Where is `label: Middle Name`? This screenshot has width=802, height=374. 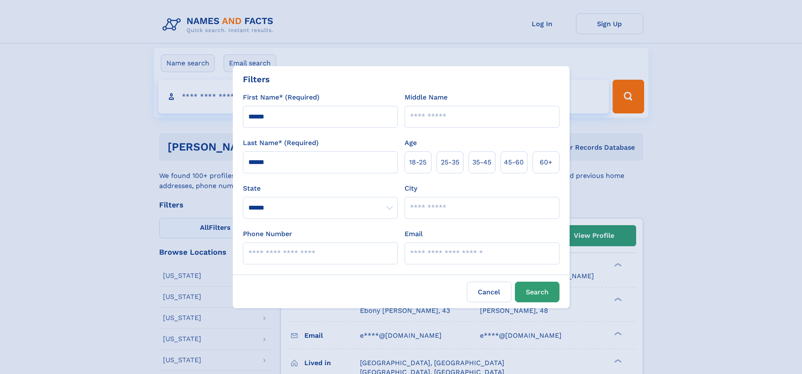 label: Middle Name is located at coordinates (426, 97).